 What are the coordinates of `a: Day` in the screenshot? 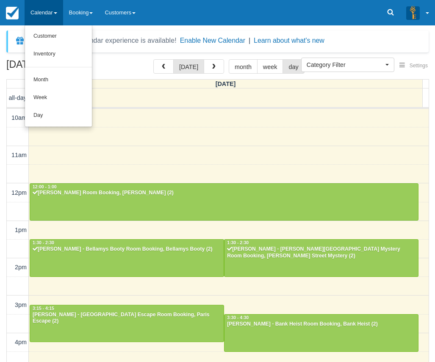 It's located at (58, 116).